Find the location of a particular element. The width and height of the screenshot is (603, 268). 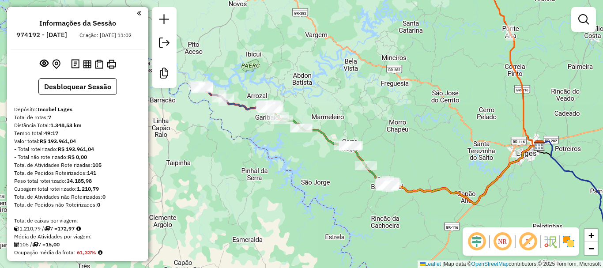

div: Média de Atividades por viagem: is located at coordinates (78, 237).